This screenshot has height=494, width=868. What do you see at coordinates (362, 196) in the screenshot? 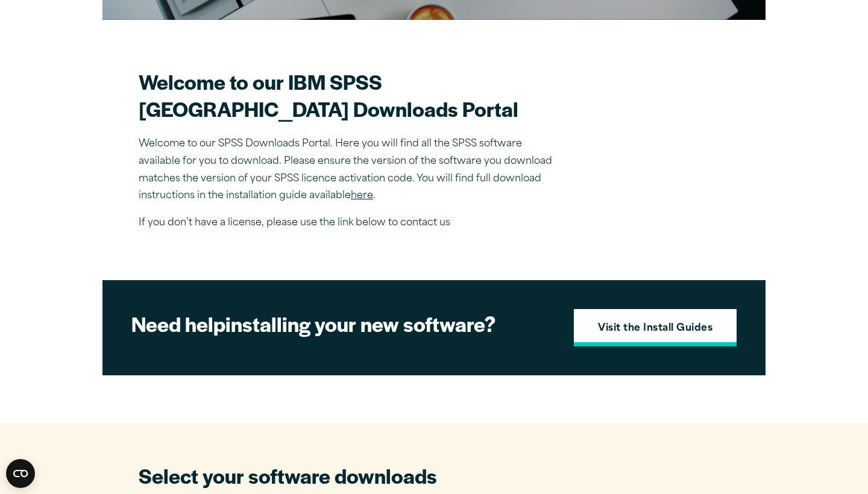
I see `a: here` at bounding box center [362, 196].